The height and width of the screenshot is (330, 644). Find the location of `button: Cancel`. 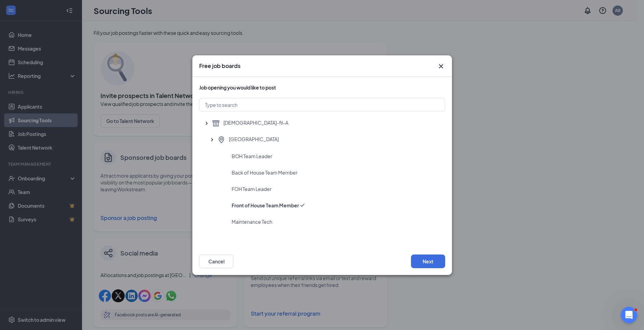

button: Cancel is located at coordinates (216, 261).